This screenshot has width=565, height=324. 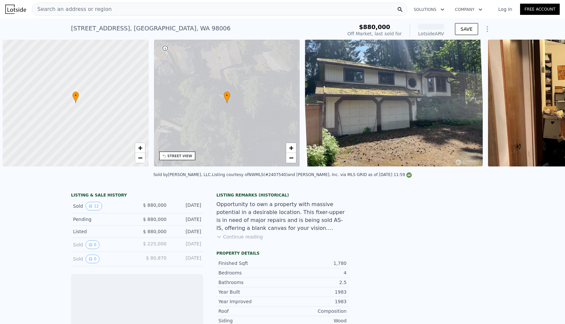 What do you see at coordinates (251, 283) in the screenshot?
I see `div: Bathrooms` at bounding box center [251, 283].